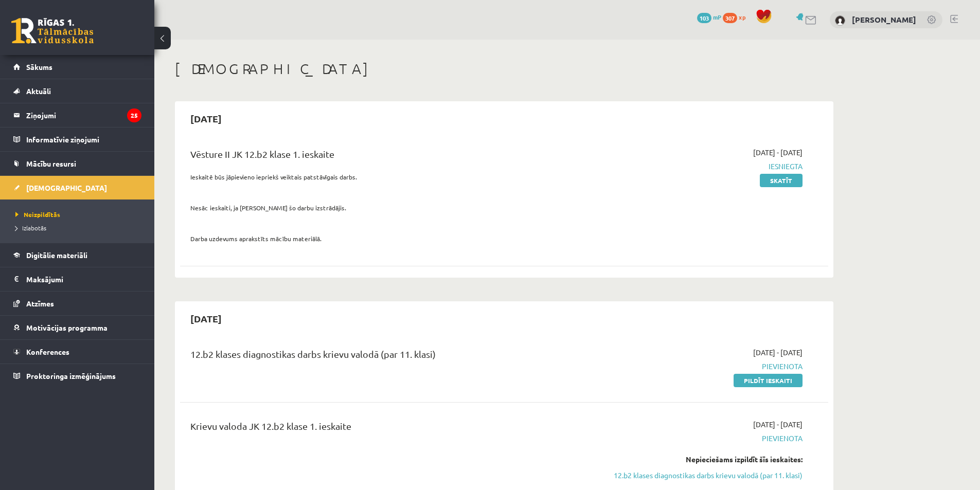 Image resolution: width=980 pixels, height=490 pixels. I want to click on a: Konferences, so click(77, 352).